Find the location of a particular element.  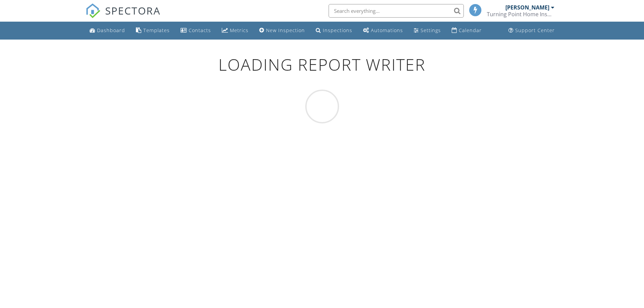

div: Automations is located at coordinates (387, 30).